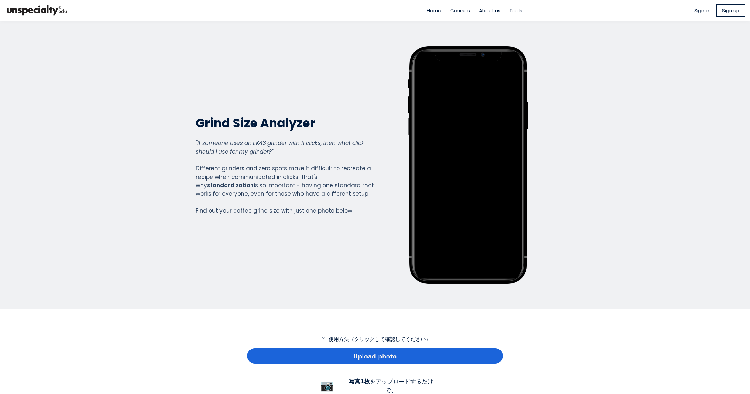 This screenshot has width=750, height=394. What do you see at coordinates (490, 10) in the screenshot?
I see `a: About us` at bounding box center [490, 10].